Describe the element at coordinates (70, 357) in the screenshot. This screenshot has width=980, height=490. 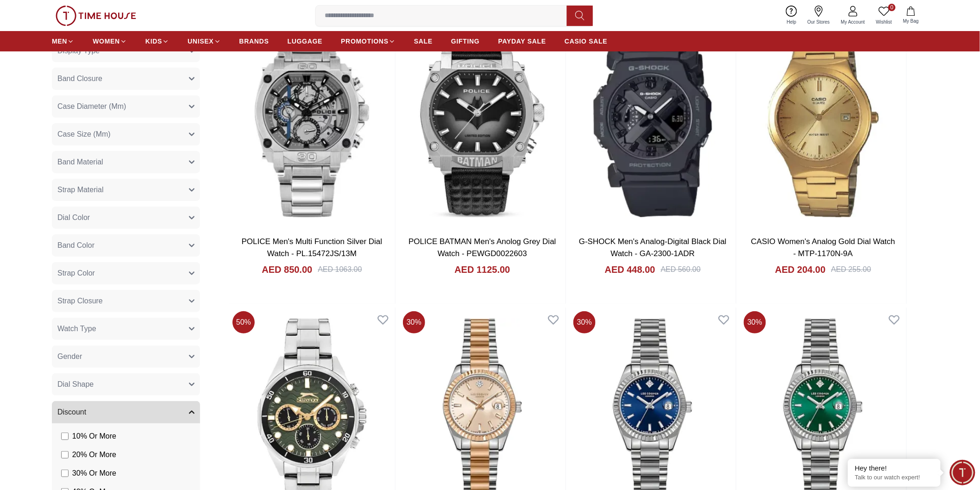
I see `span: Gender` at that location.